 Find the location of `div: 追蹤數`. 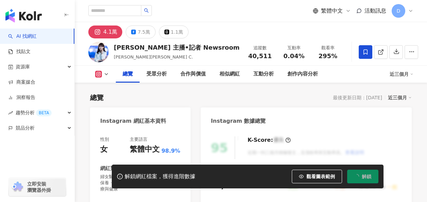

div: 追蹤數 is located at coordinates (260, 48).